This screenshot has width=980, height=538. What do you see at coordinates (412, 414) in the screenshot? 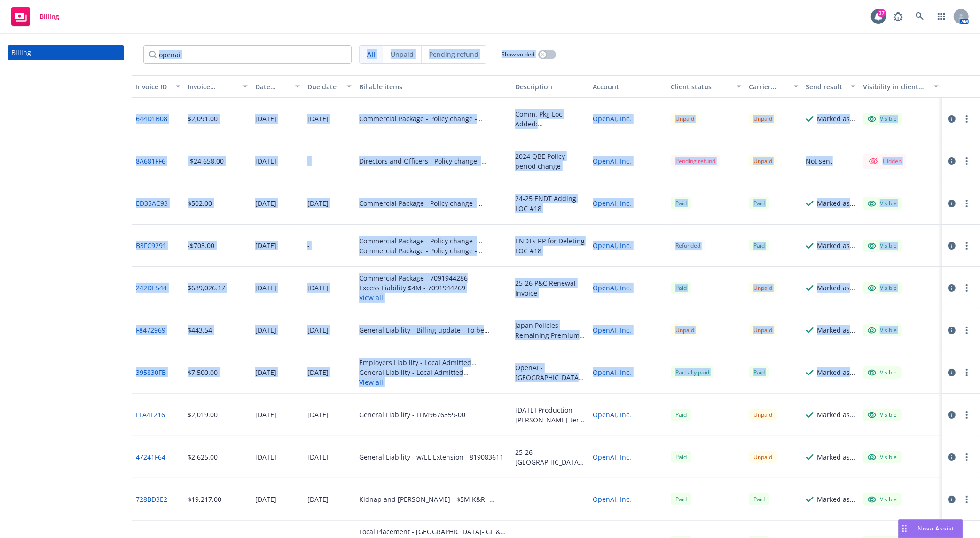
I see `div: General Liability - FLM9676359-00` at bounding box center [412, 414].